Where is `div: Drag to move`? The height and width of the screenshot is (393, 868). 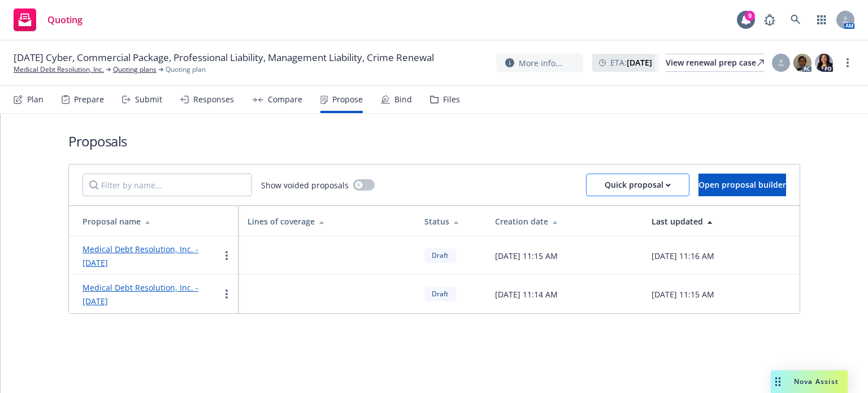
div: Drag to move is located at coordinates (778, 381).